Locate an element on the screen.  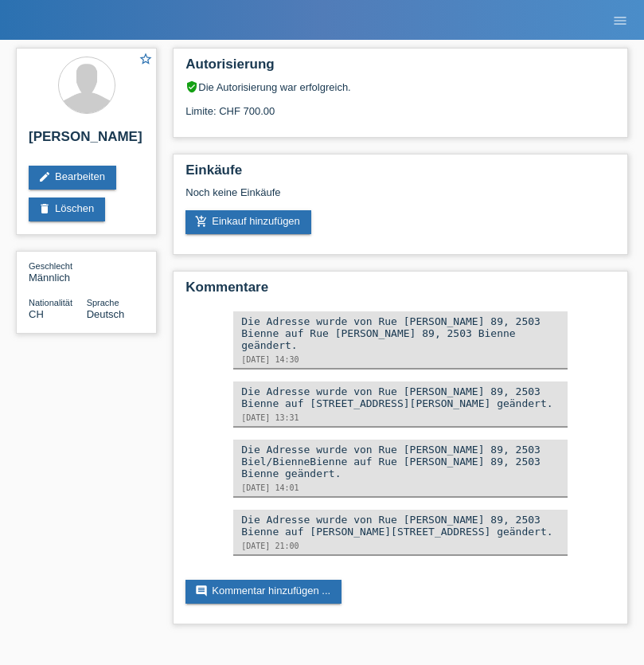
span: Nationalität is located at coordinates (50, 302).